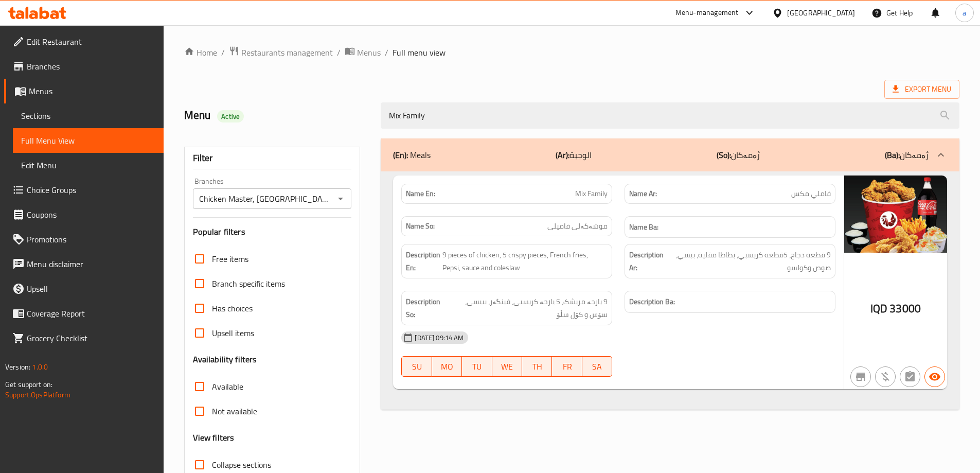 The width and height of the screenshot is (980, 473). What do you see at coordinates (88, 165) in the screenshot?
I see `a: Edit Menu` at bounding box center [88, 165].